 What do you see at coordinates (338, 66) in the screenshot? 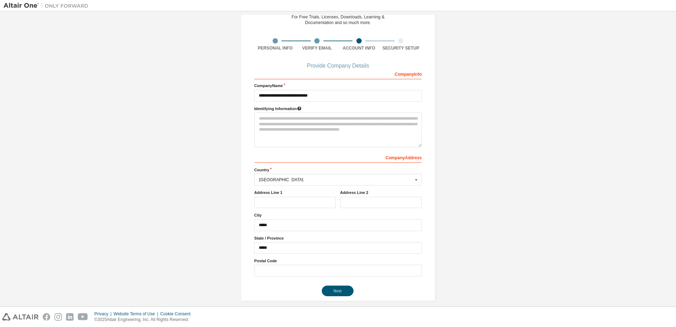
I see `div: Provide Company Details` at bounding box center [338, 66].